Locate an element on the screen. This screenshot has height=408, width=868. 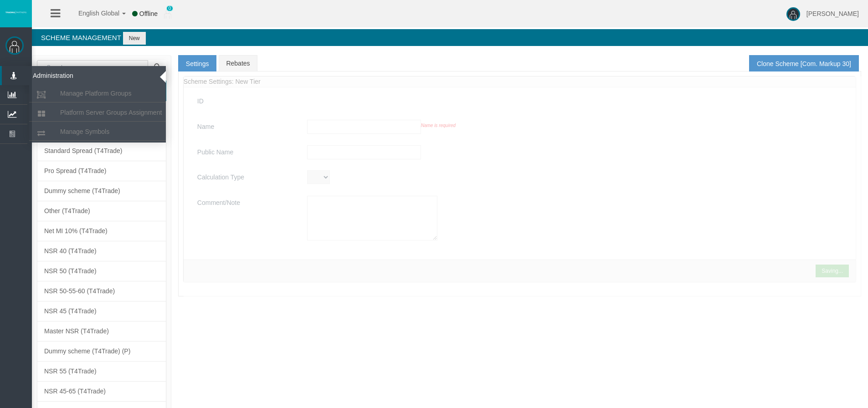
img: user-image is located at coordinates (793, 14).